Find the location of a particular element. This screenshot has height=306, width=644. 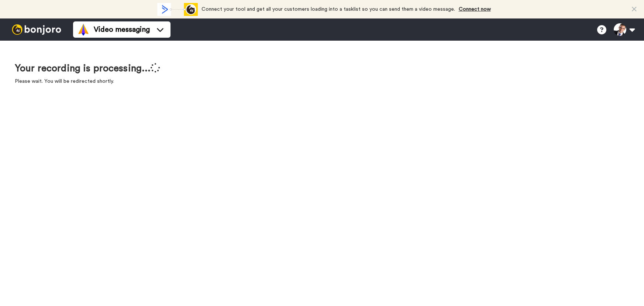

span: Video messaging is located at coordinates (122, 30).